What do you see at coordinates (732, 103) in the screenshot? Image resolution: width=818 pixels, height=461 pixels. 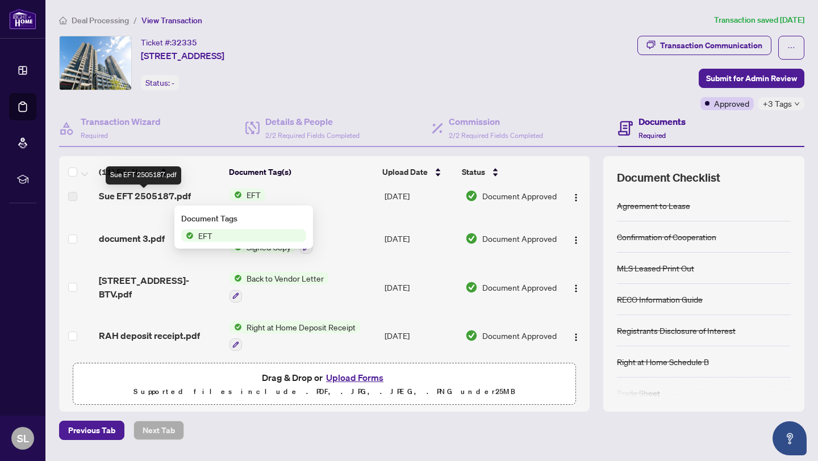 I see `span: Approved` at bounding box center [732, 103].